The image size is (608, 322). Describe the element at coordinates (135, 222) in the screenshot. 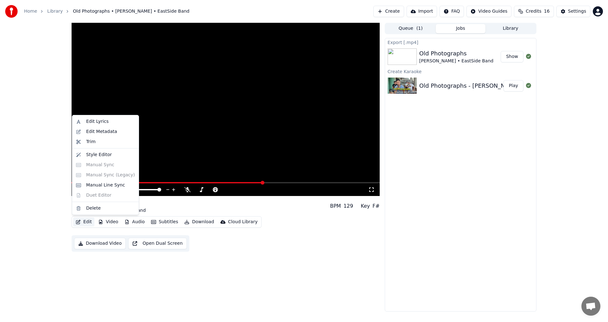

I see `button: Audio` at that location.